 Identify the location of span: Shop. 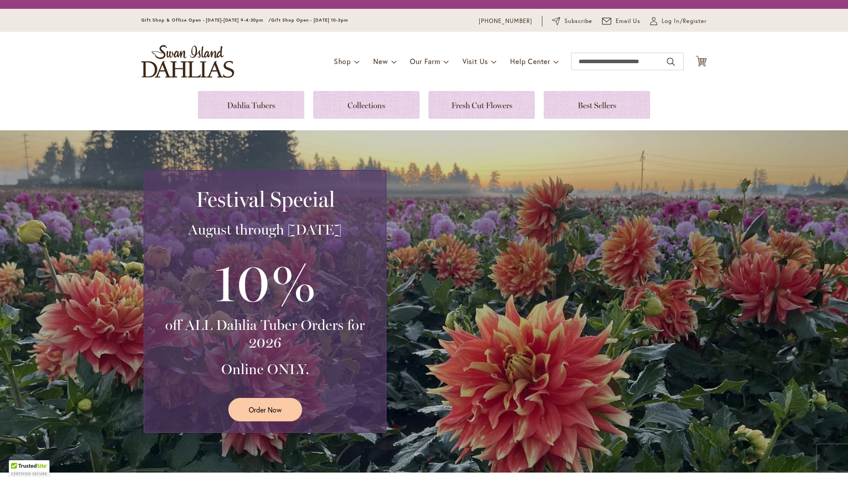
(342, 61).